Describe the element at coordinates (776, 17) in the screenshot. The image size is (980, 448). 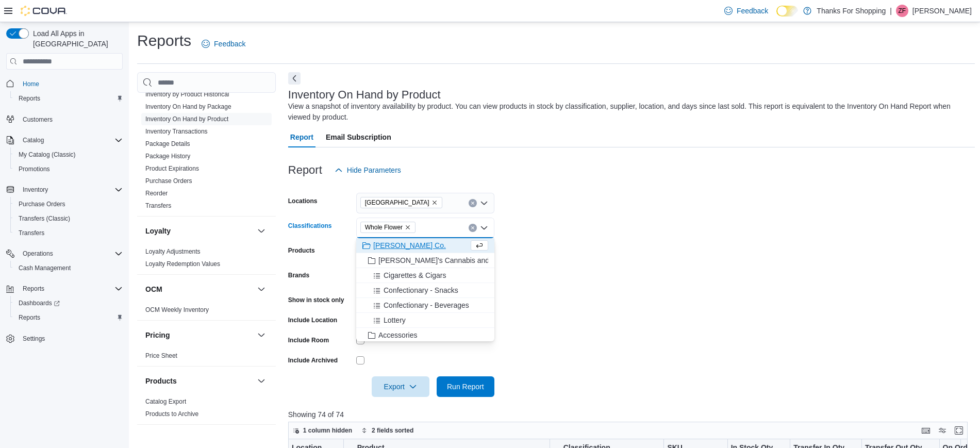
I see `span: Dark Mode` at that location.